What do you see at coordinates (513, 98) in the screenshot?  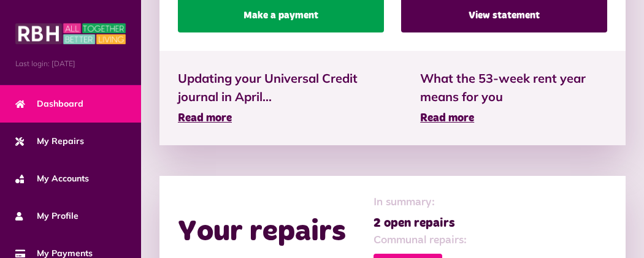 I see `a: What the 53-week rent year means for you Read more` at bounding box center [513, 98].